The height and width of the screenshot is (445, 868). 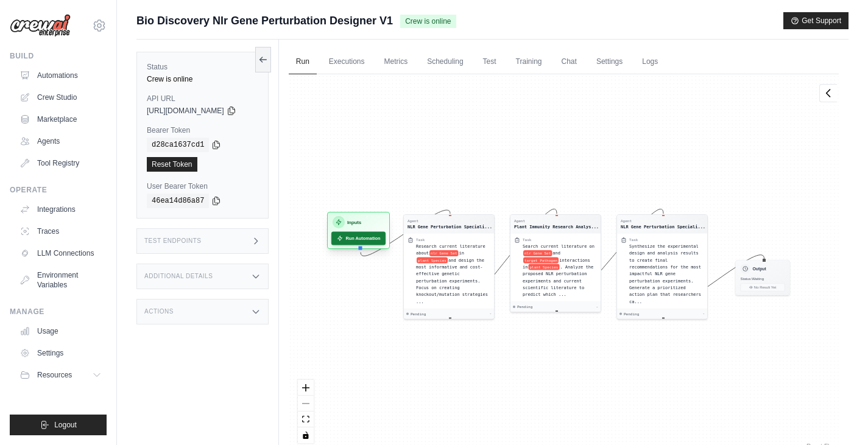 I want to click on button: Resources, so click(x=60, y=375).